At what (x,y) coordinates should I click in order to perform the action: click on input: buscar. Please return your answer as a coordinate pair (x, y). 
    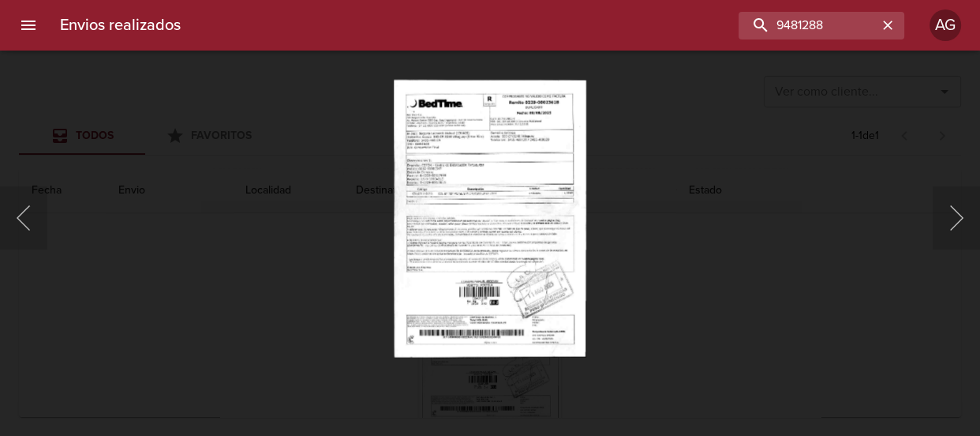
    Looking at the image, I should click on (808, 25).